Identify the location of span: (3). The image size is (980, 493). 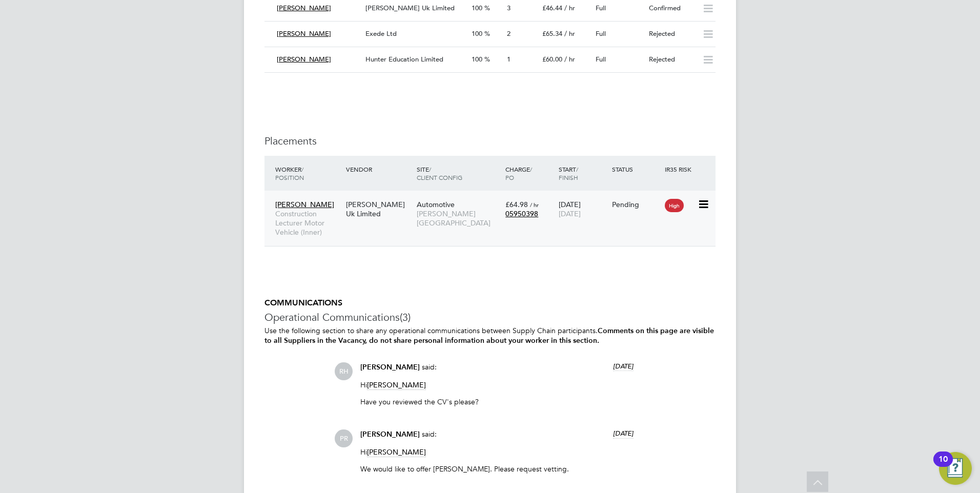
(405, 317).